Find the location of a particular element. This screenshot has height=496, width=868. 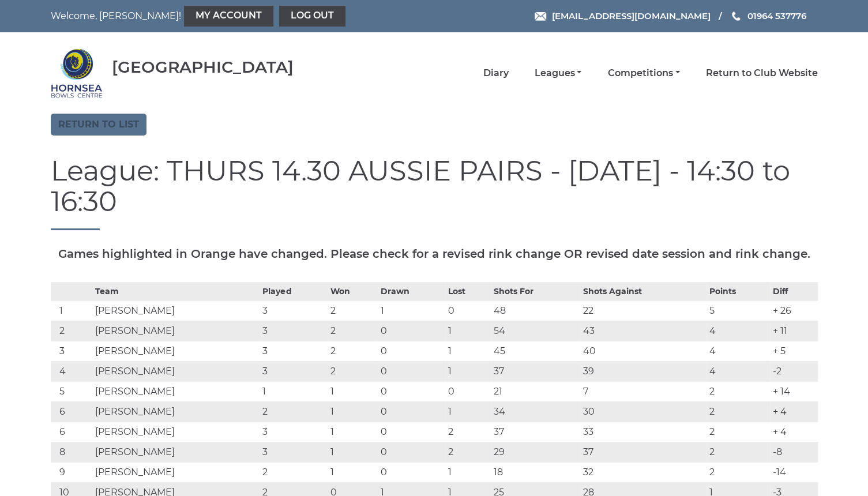

td: + 14 is located at coordinates (794, 391).